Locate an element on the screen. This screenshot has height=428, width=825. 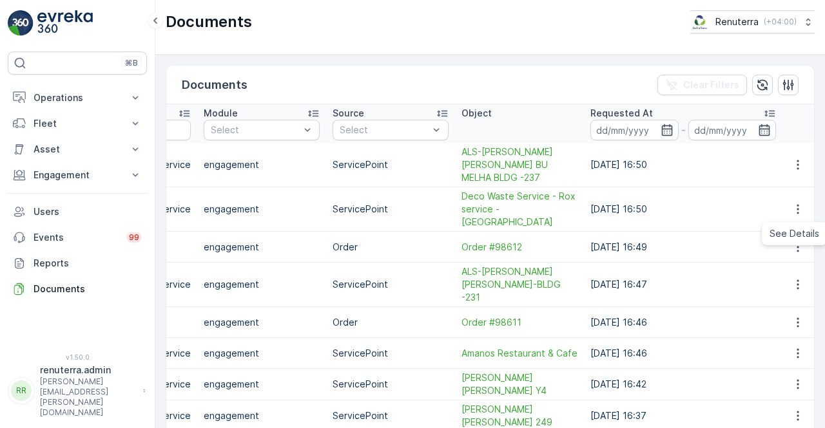
button: Asset is located at coordinates (77, 149).